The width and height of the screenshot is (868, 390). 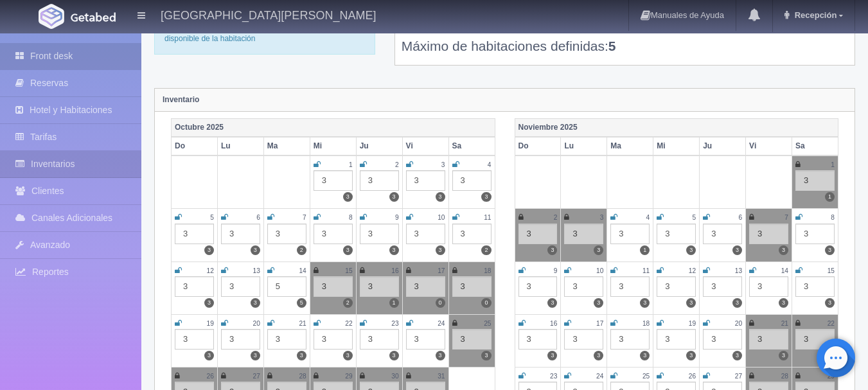 What do you see at coordinates (347, 302) in the screenshot?
I see `label: 2` at bounding box center [347, 302].